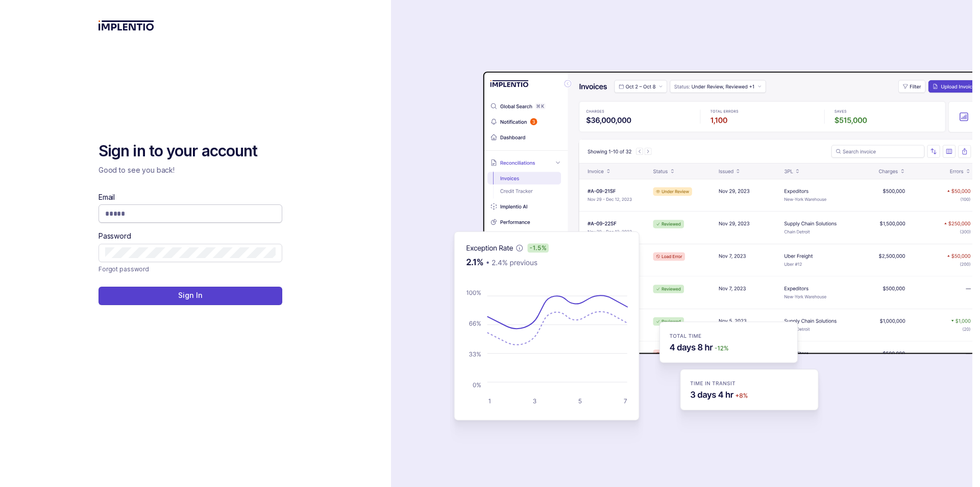  Describe the element at coordinates (190, 296) in the screenshot. I see `button: Sign In` at that location.